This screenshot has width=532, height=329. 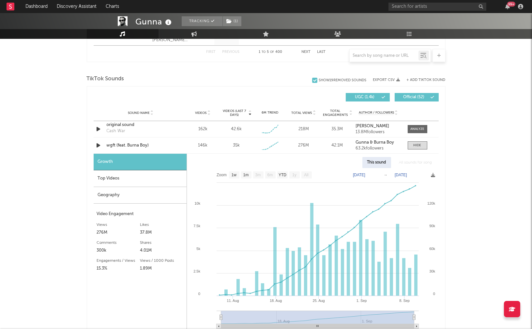 What do you see at coordinates (197, 226) in the screenshot?
I see `text: 7.5k` at bounding box center [197, 226].